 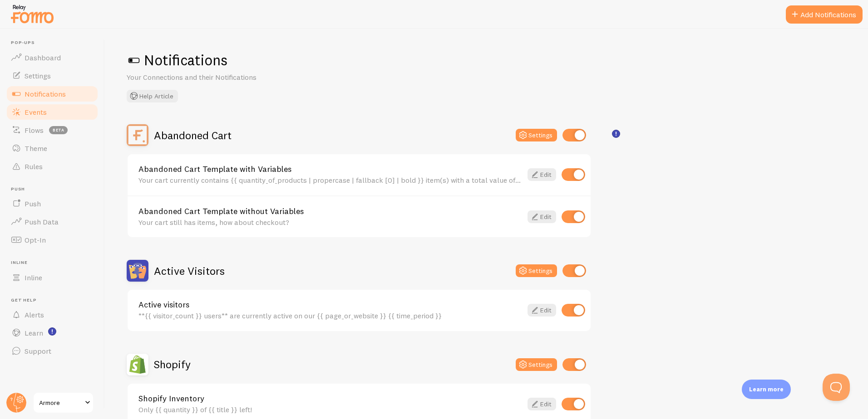 What do you see at coordinates (52, 351) in the screenshot?
I see `a: Support` at bounding box center [52, 351].